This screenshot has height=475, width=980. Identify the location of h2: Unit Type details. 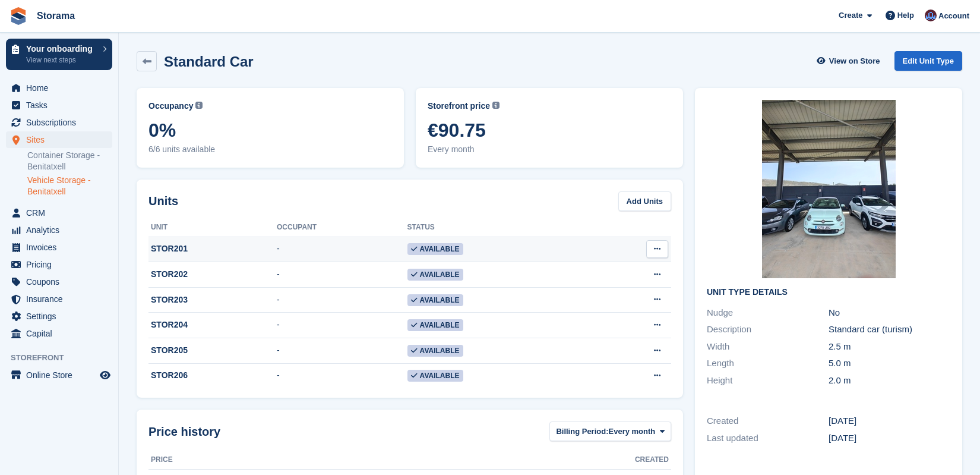
(829, 292).